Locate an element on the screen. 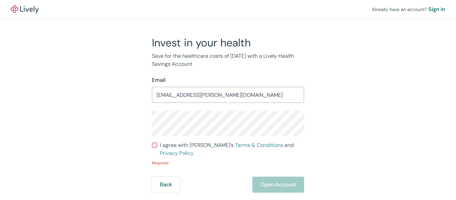 The width and height of the screenshot is (456, 200). h2: Invest in your health is located at coordinates (228, 43).